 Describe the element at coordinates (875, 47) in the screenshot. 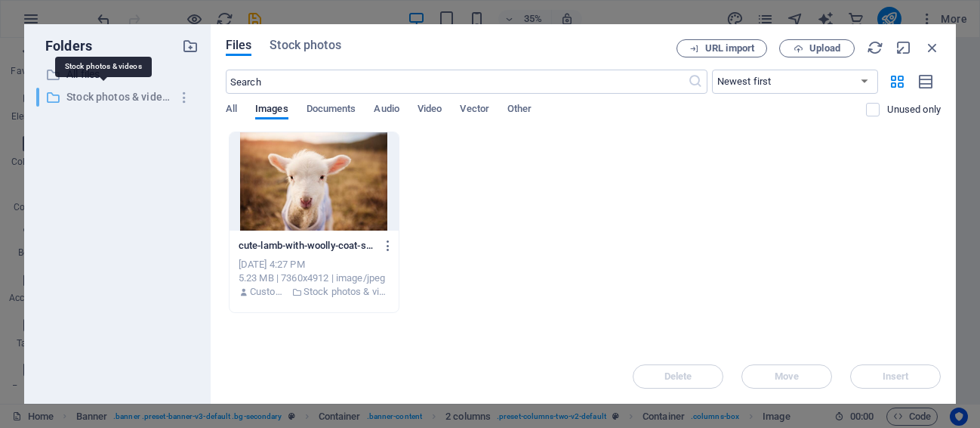

I see `i: Reload` at that location.